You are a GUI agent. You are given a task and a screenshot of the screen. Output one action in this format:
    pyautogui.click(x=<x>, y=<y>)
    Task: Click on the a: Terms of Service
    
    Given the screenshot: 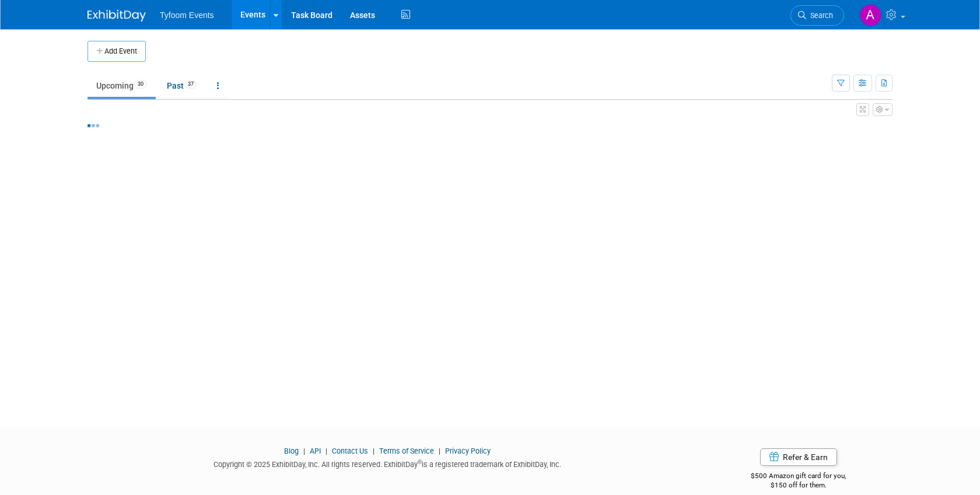 What is the action you would take?
    pyautogui.click(x=407, y=450)
    